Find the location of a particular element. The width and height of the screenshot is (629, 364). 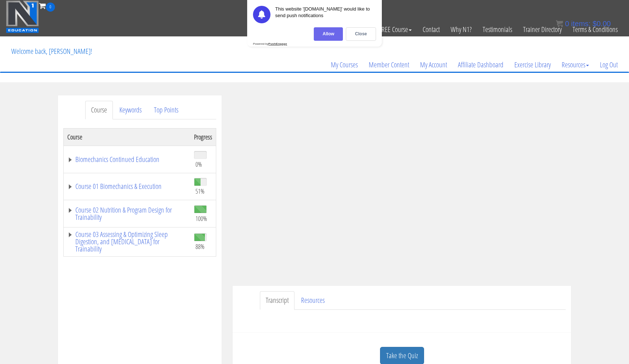

a: Exercise Library is located at coordinates (532, 65).